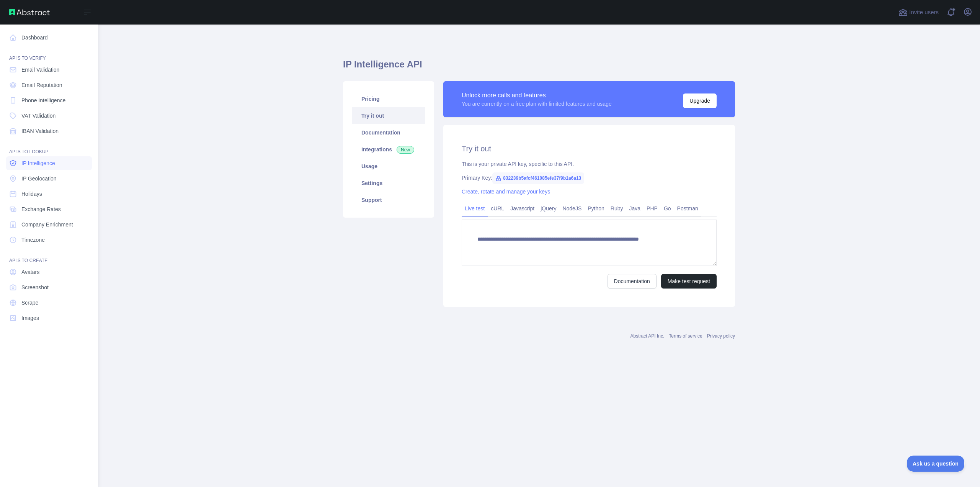 This screenshot has height=487, width=980. I want to click on a: Privacy policy, so click(721, 336).